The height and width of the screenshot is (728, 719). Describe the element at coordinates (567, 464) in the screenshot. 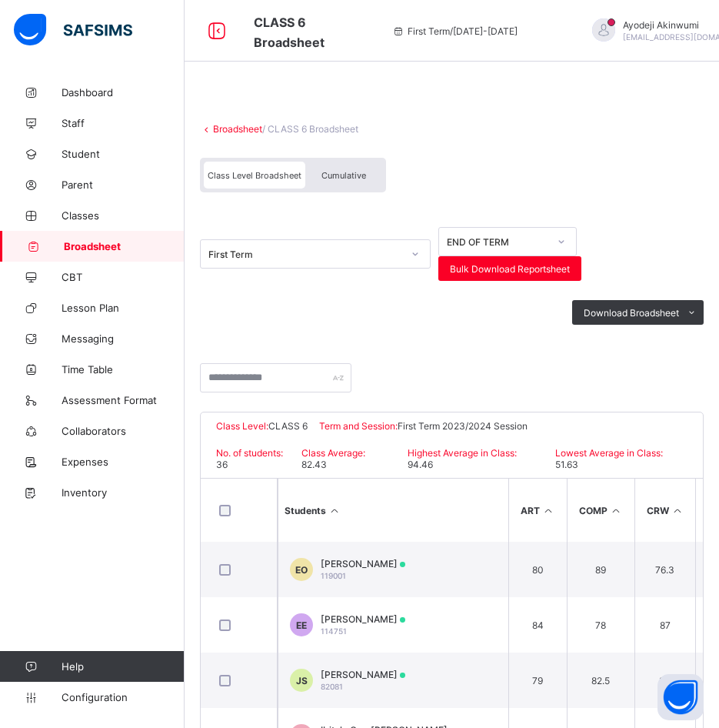

I see `span: 51.63` at that location.